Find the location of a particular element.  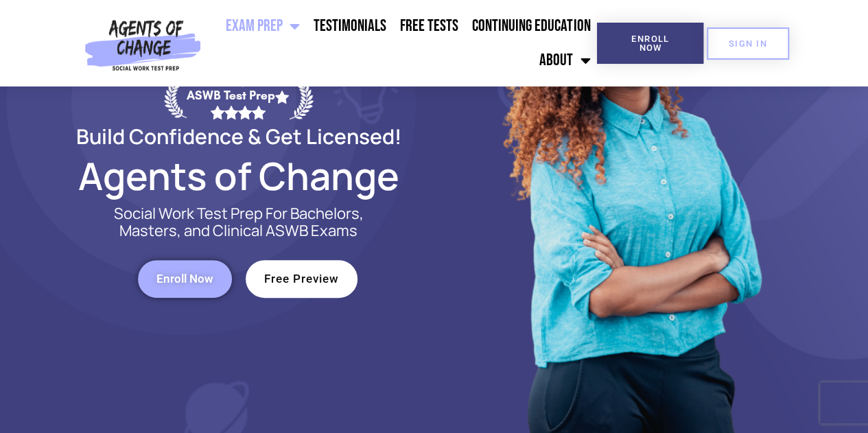

a: Free Tests is located at coordinates (428, 26).